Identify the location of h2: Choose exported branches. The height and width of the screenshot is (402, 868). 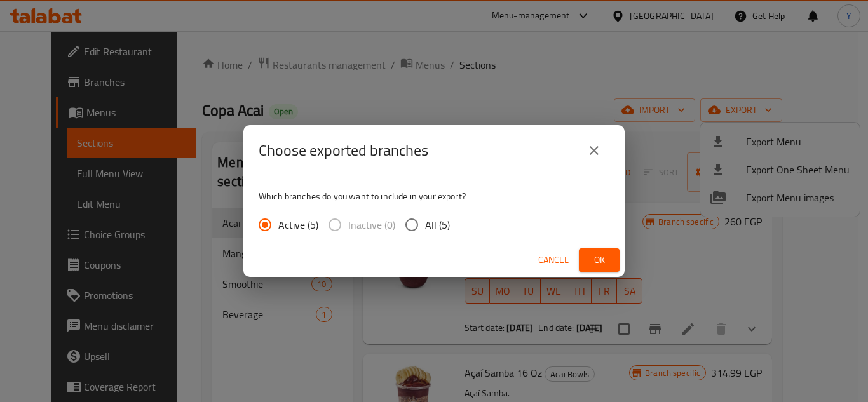
(343, 150).